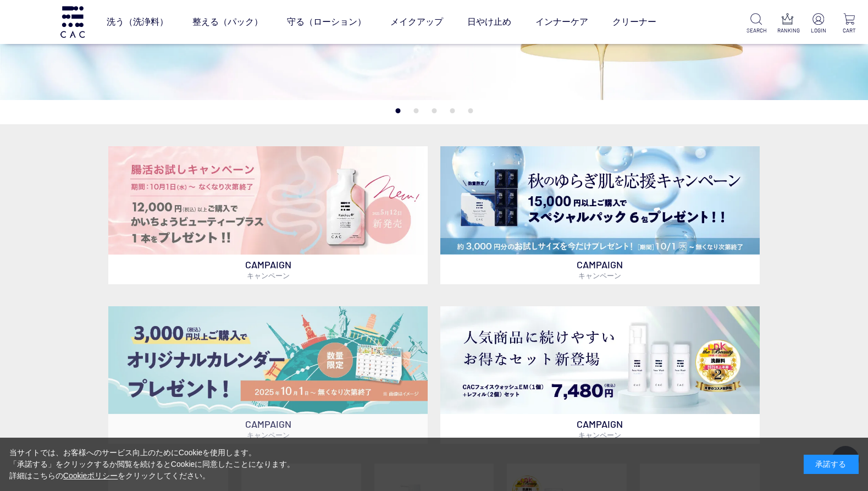 This screenshot has height=491, width=868. Describe the element at coordinates (91, 476) in the screenshot. I see `a: Cookieポリシー` at that location.